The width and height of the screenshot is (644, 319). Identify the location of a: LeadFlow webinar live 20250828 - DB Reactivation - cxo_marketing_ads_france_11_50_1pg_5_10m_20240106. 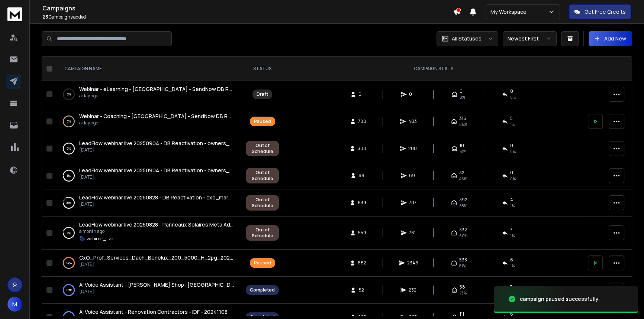
(157, 198).